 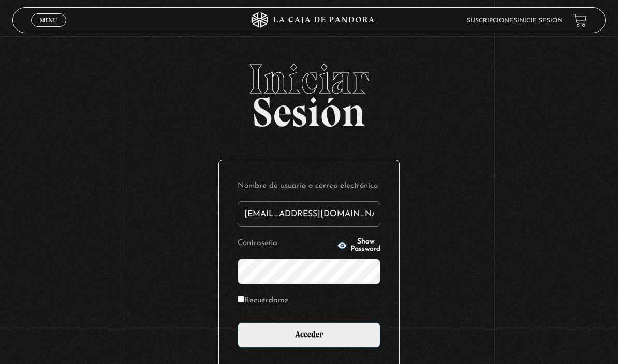 I want to click on span: Show Password, so click(x=365, y=246).